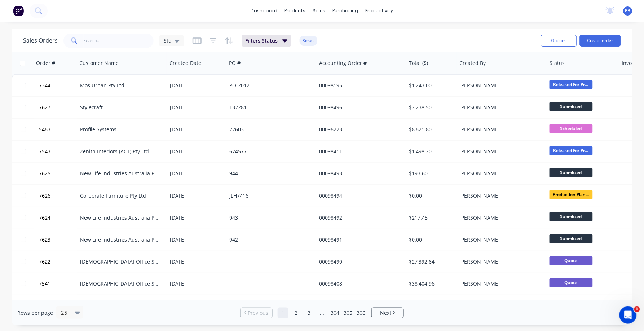  What do you see at coordinates (270, 108) in the screenshot?
I see `div: 132281` at bounding box center [270, 108].